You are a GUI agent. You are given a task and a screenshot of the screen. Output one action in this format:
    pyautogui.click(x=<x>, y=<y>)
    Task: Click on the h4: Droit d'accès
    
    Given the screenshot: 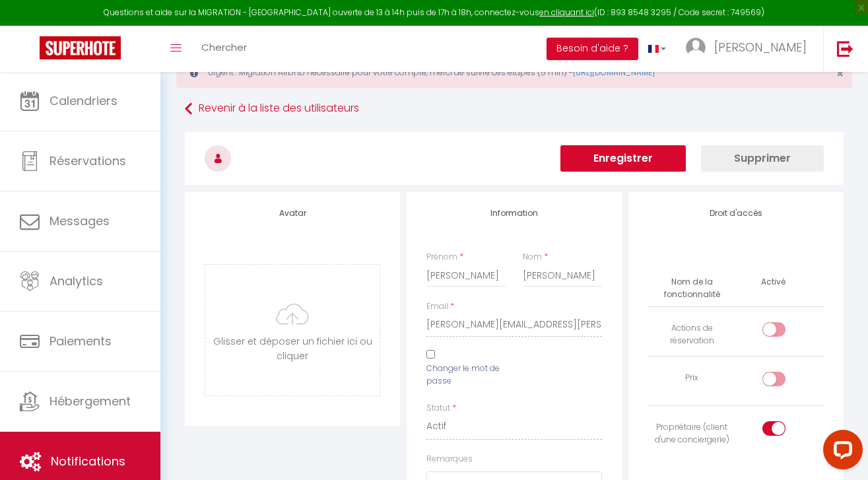 What is the action you would take?
    pyautogui.click(x=736, y=213)
    